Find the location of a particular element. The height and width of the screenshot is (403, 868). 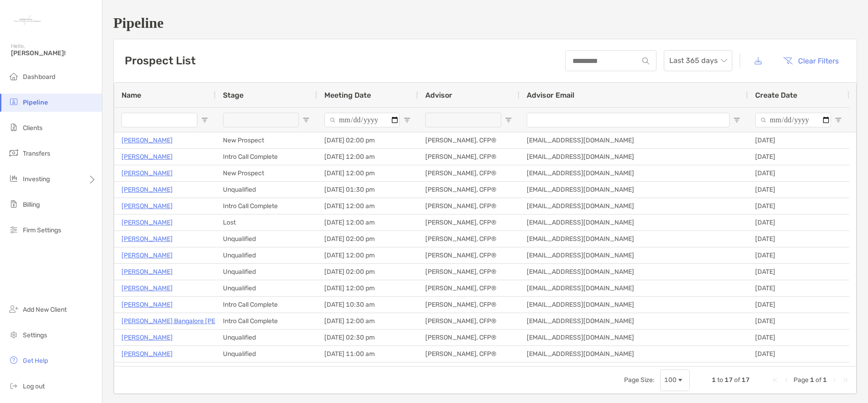

span: 1 is located at coordinates (825, 380).